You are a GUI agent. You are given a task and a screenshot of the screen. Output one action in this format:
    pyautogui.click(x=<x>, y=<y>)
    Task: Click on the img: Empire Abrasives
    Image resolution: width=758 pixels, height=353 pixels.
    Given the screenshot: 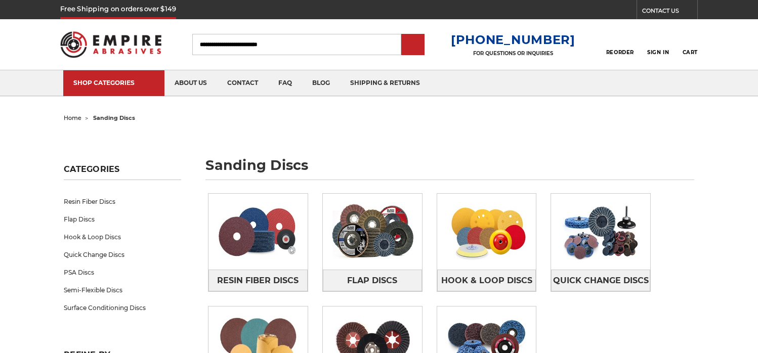 What is the action you would take?
    pyautogui.click(x=111, y=45)
    